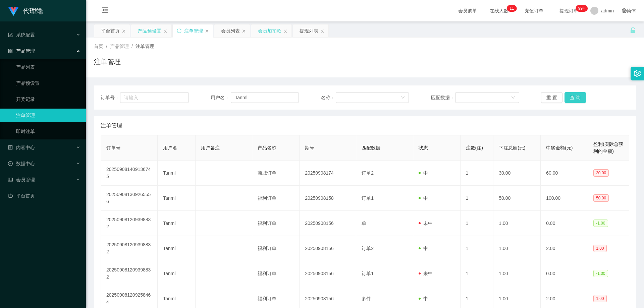 The height and width of the screenshot is (308, 644). Describe the element at coordinates (33, 11) in the screenshot. I see `h1: 代理端` at that location.